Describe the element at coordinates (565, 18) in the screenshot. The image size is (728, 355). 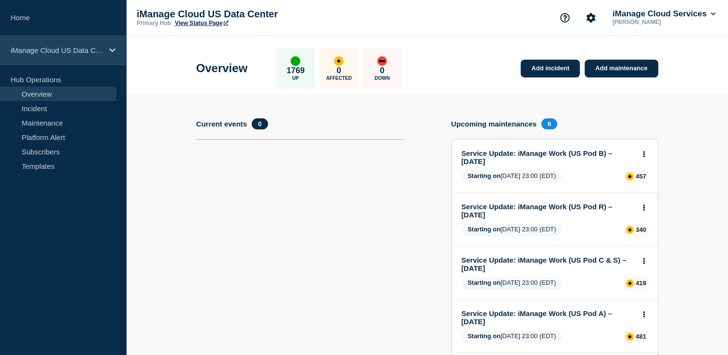
I see `button: Support` at that location.